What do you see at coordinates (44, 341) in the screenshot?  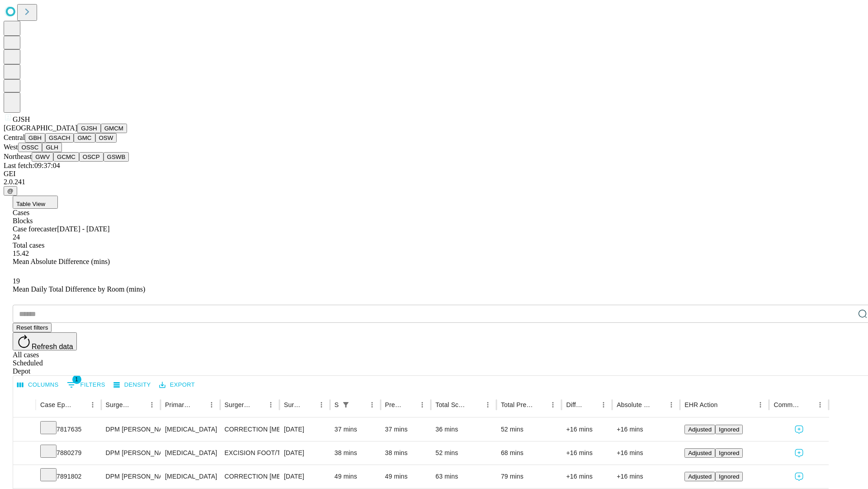 I see `button: Refresh data` at bounding box center [44, 341].